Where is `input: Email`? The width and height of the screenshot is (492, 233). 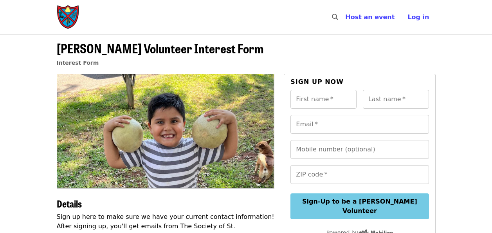 input: Email is located at coordinates (359, 124).